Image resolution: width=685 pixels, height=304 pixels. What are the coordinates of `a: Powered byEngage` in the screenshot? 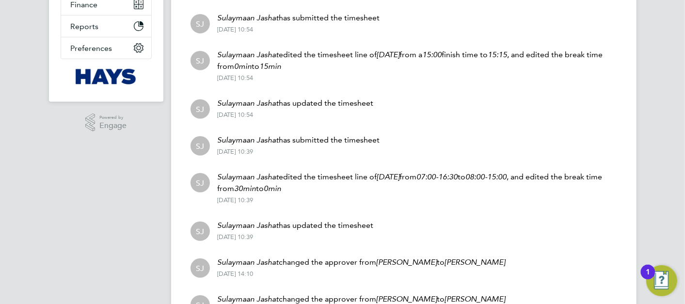 It's located at (106, 123).